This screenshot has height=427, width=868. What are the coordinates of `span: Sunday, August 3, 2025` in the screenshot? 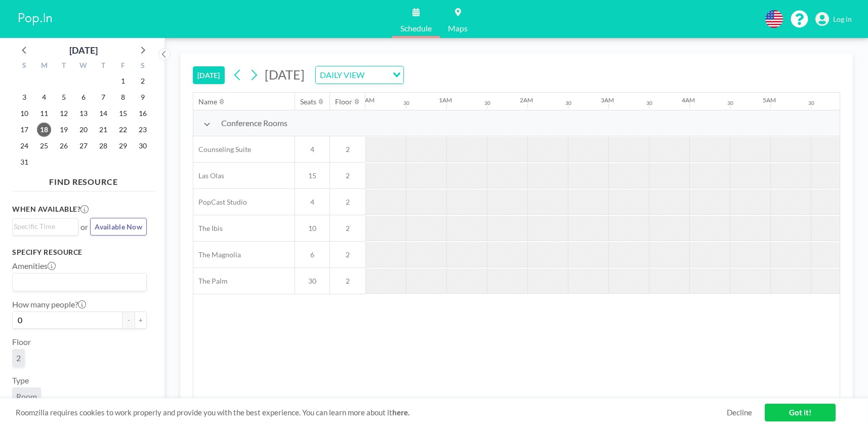 It's located at (24, 97).